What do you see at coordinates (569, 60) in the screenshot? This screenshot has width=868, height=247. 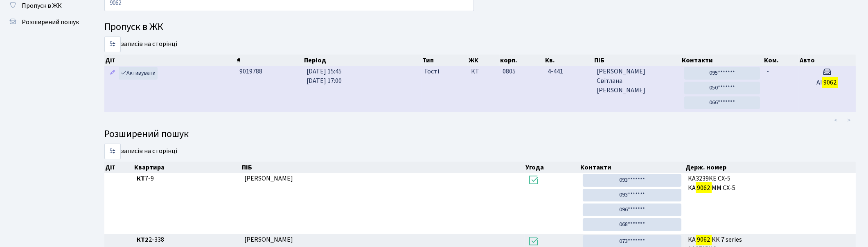 I see `th: Кв.` at bounding box center [569, 60].